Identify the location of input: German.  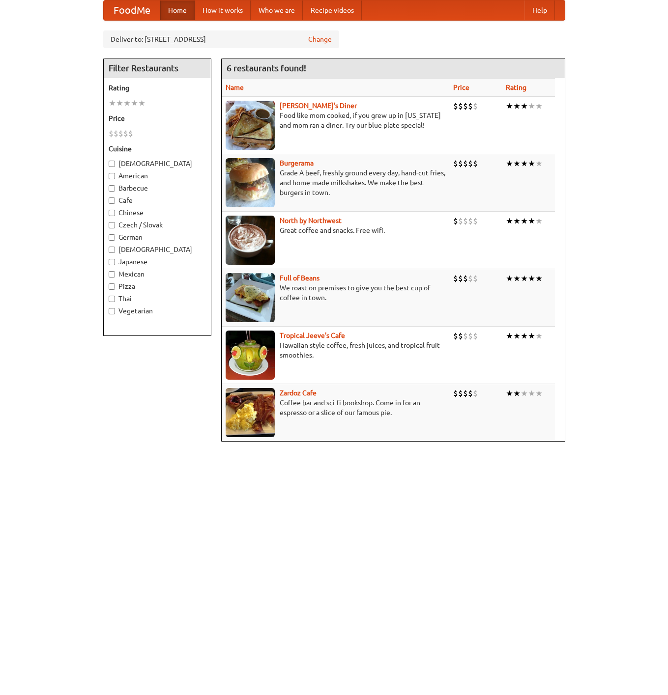
(112, 237).